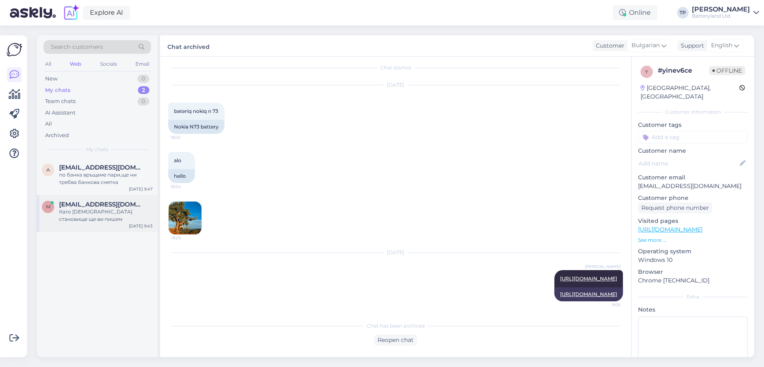 Image resolution: width=764 pixels, height=367 pixels. Describe the element at coordinates (57, 135) in the screenshot. I see `div: Archived` at that location.